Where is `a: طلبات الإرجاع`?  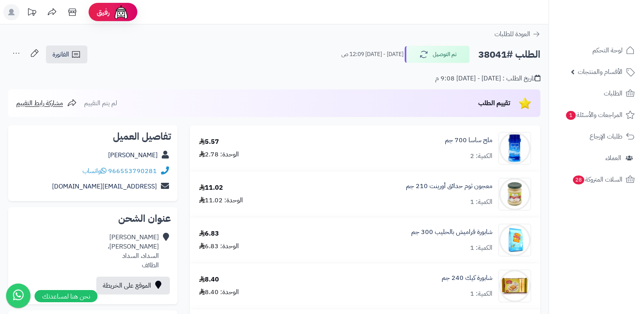 a: طلبات الإرجاع is located at coordinates (596, 136).